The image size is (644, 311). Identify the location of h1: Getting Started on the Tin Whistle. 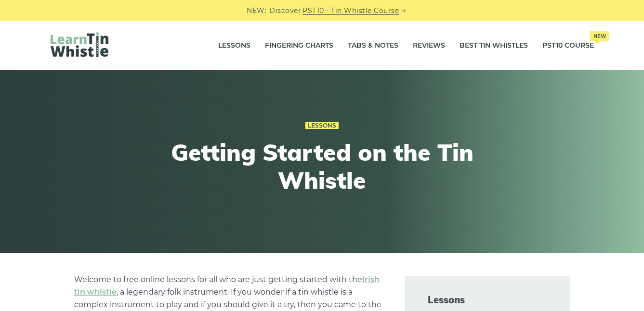
(322, 166).